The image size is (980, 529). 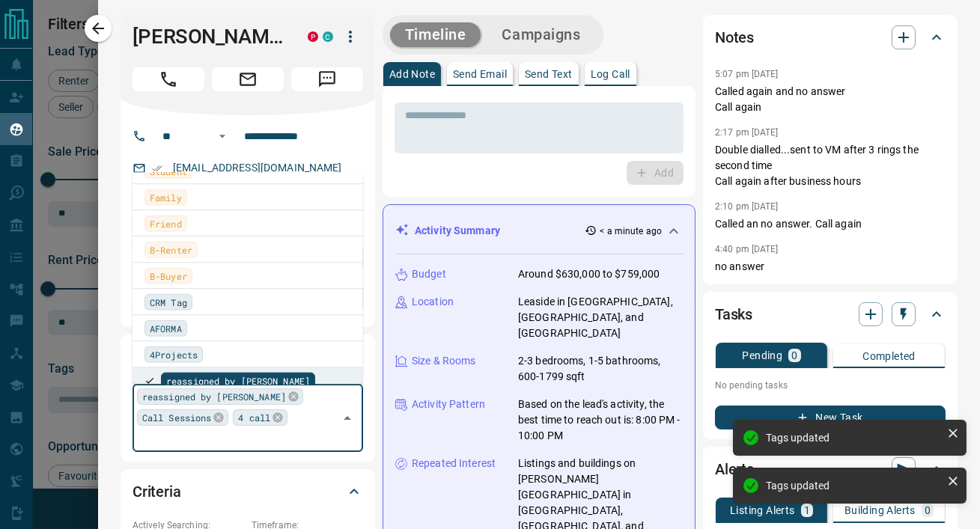 I want to click on p: Activity Summary, so click(x=458, y=230).